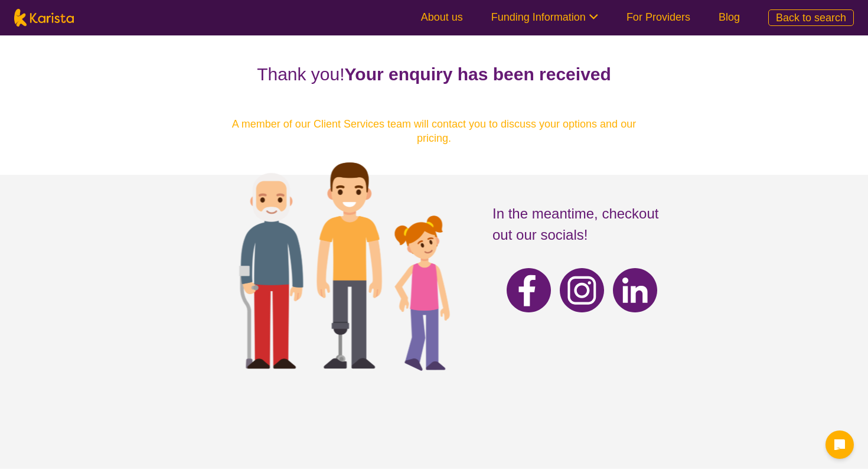  What do you see at coordinates (729, 17) in the screenshot?
I see `a: Blog` at bounding box center [729, 17].